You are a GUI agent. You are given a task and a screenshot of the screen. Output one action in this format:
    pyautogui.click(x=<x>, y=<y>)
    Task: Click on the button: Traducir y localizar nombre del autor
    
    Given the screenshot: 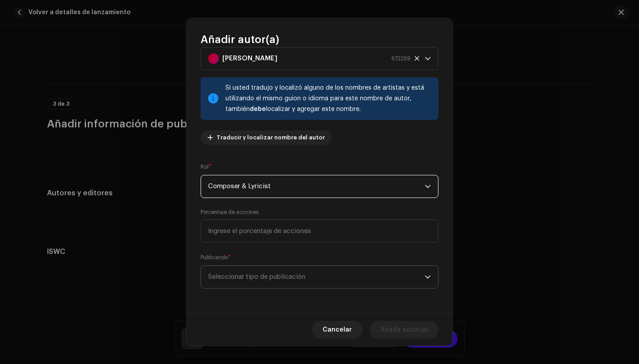 What is the action you would take?
    pyautogui.click(x=267, y=138)
    